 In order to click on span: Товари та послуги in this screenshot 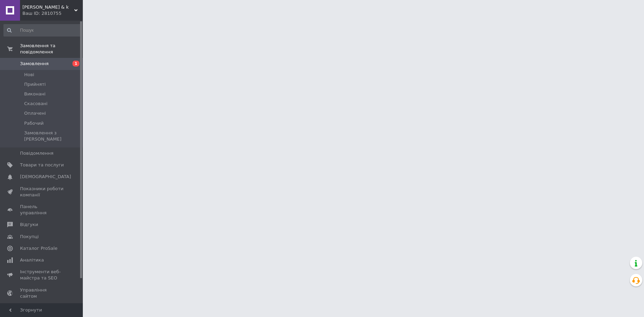, I will do `click(42, 165)`.